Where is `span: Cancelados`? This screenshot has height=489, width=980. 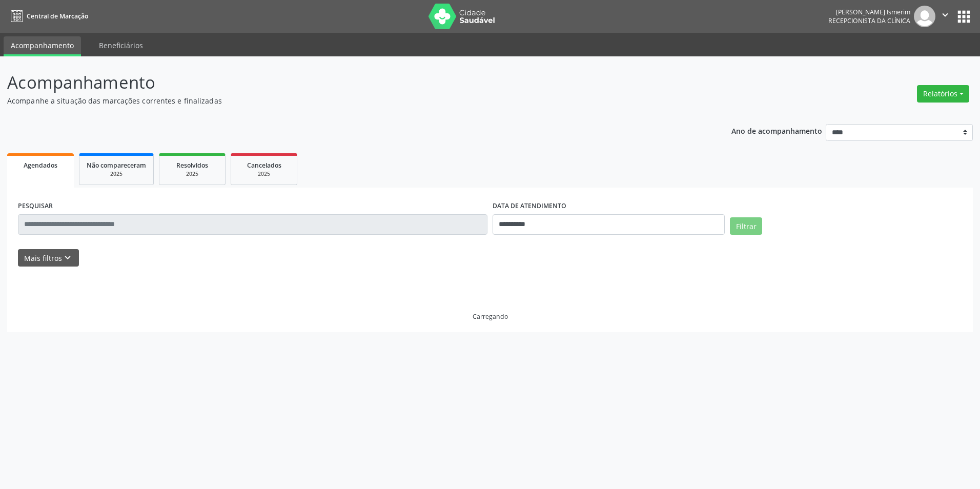 span: Cancelados is located at coordinates (264, 165).